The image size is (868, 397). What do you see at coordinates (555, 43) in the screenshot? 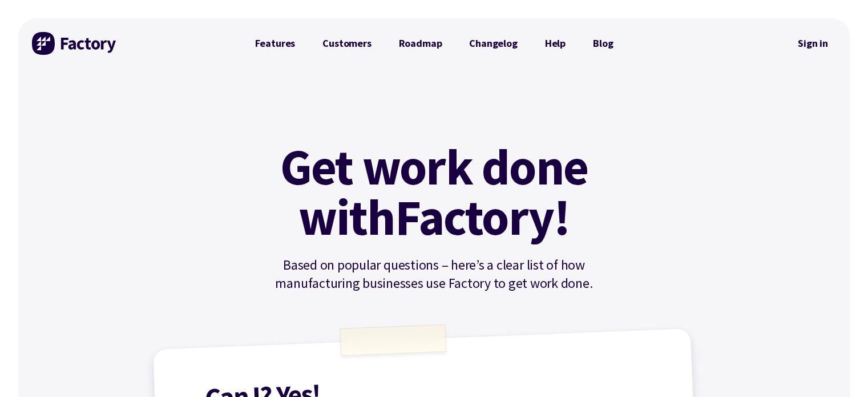
I see `a: Help` at bounding box center [555, 43].